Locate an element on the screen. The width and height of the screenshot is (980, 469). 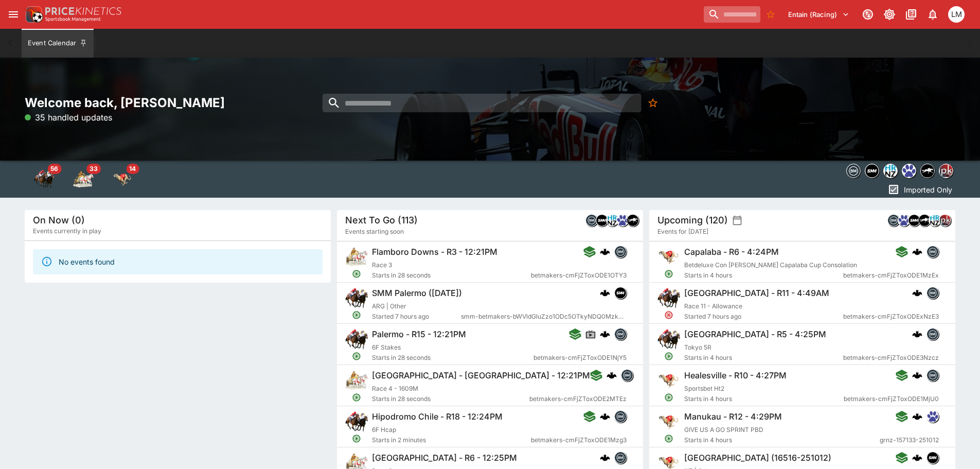
h6: Hipodromo Chile - R18 - 12:24PM is located at coordinates (437, 416).